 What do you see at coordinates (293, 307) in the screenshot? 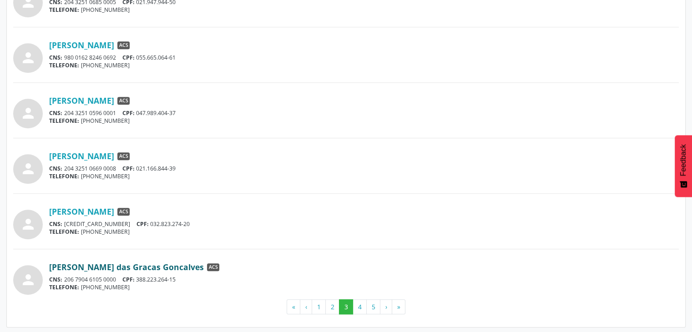
I see `button: Go to first page` at bounding box center [293, 307].